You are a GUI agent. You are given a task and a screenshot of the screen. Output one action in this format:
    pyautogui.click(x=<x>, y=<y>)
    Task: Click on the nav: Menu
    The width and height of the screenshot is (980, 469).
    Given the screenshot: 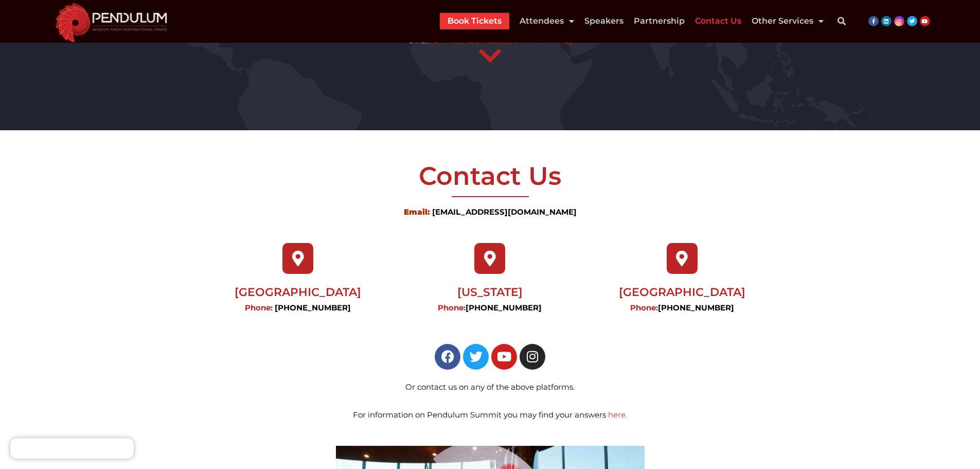 What is the action you would take?
    pyautogui.click(x=631, y=21)
    